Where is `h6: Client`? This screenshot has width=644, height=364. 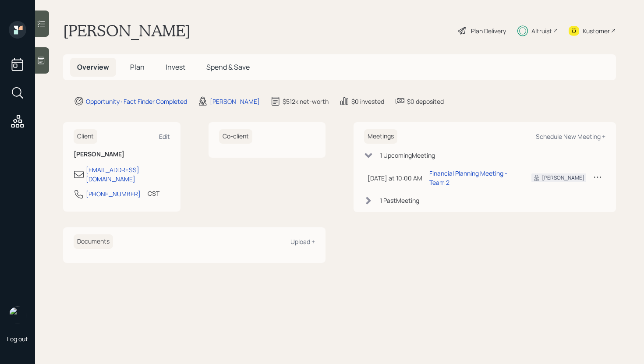
h6: Client is located at coordinates (85, 136).